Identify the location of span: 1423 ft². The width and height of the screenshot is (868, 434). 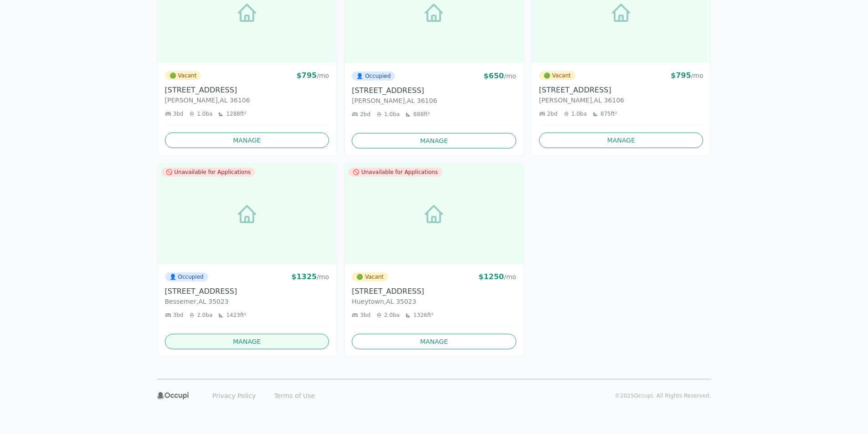
(236, 315).